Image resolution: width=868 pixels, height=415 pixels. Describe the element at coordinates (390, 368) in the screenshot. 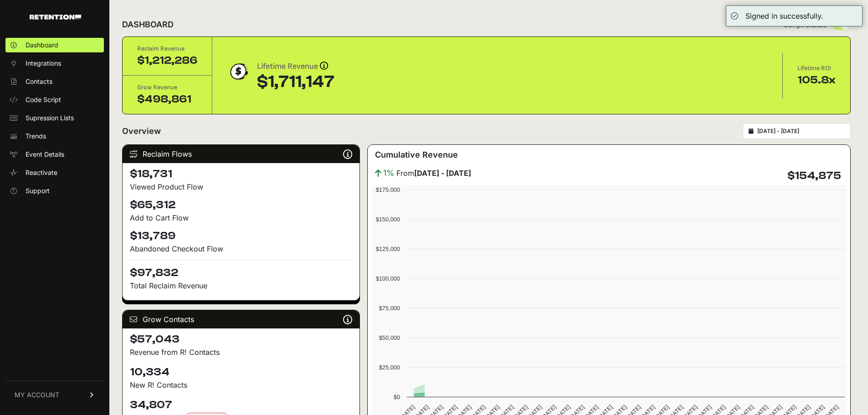

I see `text: $25,000` at that location.